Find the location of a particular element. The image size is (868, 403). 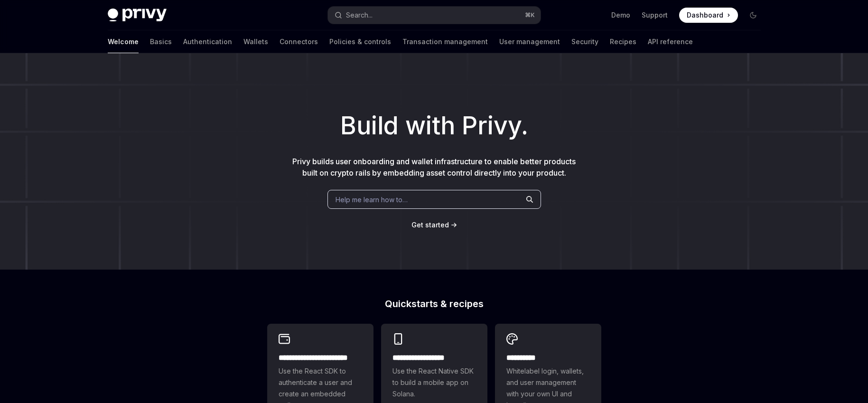

a: Basics is located at coordinates (161, 42).